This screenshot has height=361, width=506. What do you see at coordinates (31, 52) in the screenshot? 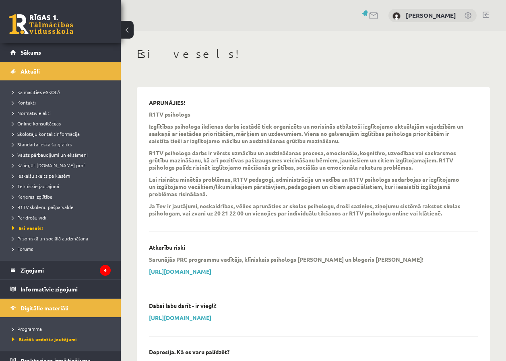
I see `span: Sākums` at bounding box center [31, 52].